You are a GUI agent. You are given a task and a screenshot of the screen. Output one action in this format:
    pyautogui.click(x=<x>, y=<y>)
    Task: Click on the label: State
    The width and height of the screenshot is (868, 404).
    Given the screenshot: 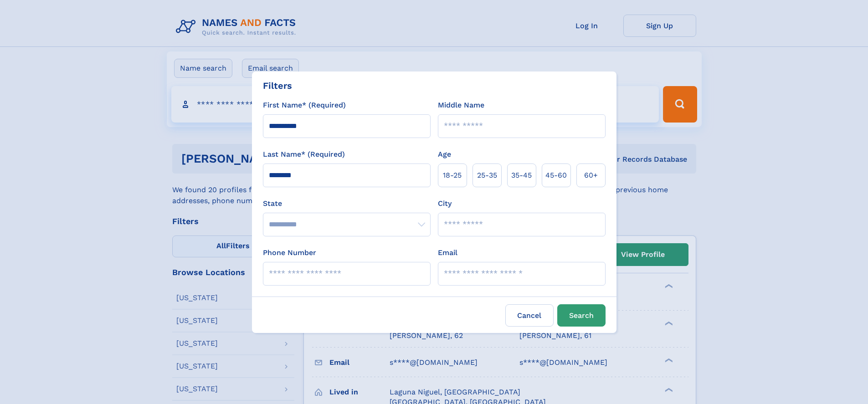 What is the action you would take?
    pyautogui.click(x=347, y=204)
    